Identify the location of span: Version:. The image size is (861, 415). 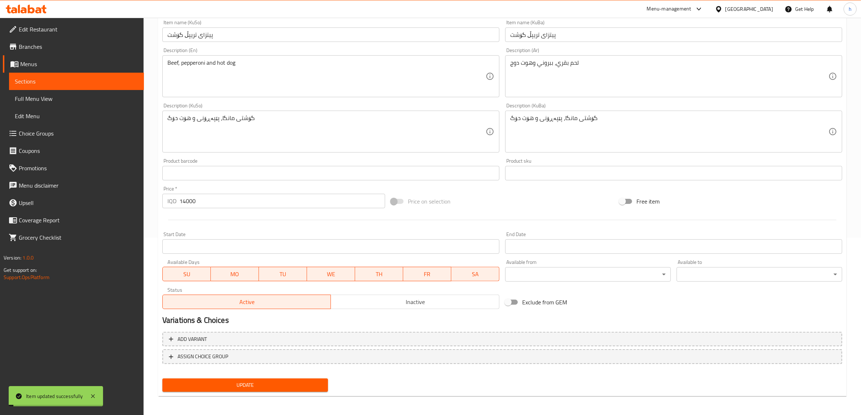
(12, 258).